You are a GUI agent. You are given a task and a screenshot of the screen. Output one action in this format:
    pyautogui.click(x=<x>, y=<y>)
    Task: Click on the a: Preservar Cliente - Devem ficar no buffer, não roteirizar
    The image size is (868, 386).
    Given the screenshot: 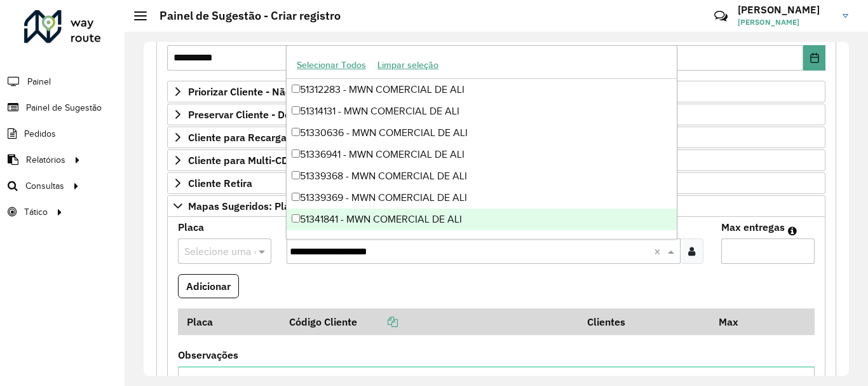 What is the action you would take?
    pyautogui.click(x=496, y=114)
    